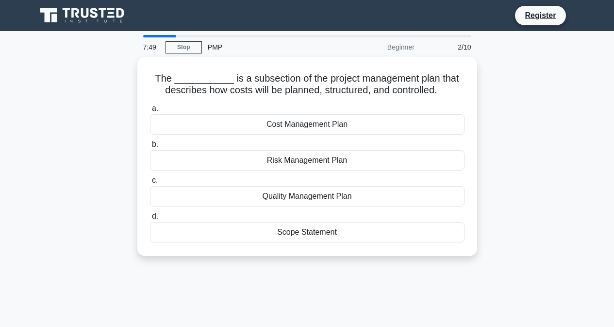  Describe the element at coordinates (183, 47) in the screenshot. I see `a: Stop` at that location.